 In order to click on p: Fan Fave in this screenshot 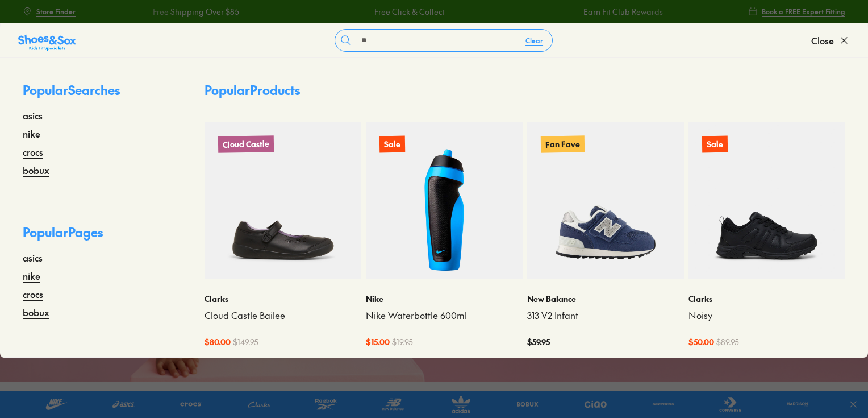, I will do `click(562, 144)`.